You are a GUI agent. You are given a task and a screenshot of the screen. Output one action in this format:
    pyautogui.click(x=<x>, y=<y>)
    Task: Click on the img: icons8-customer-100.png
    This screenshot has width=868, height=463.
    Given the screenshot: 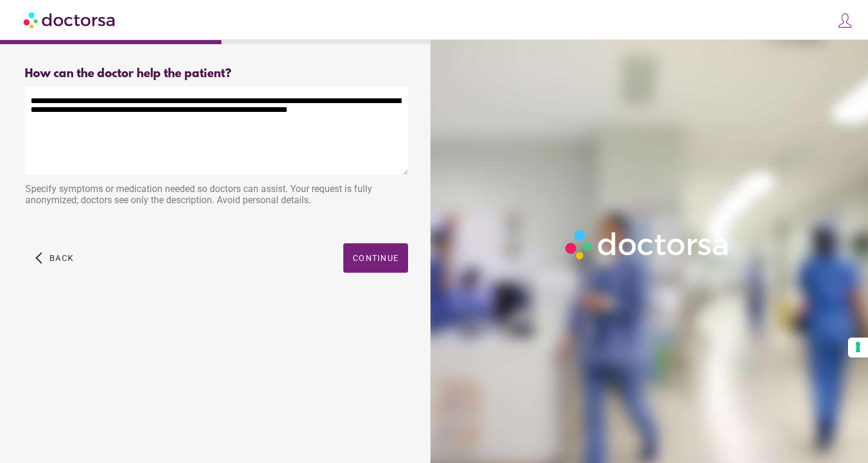 What is the action you would take?
    pyautogui.click(x=845, y=21)
    